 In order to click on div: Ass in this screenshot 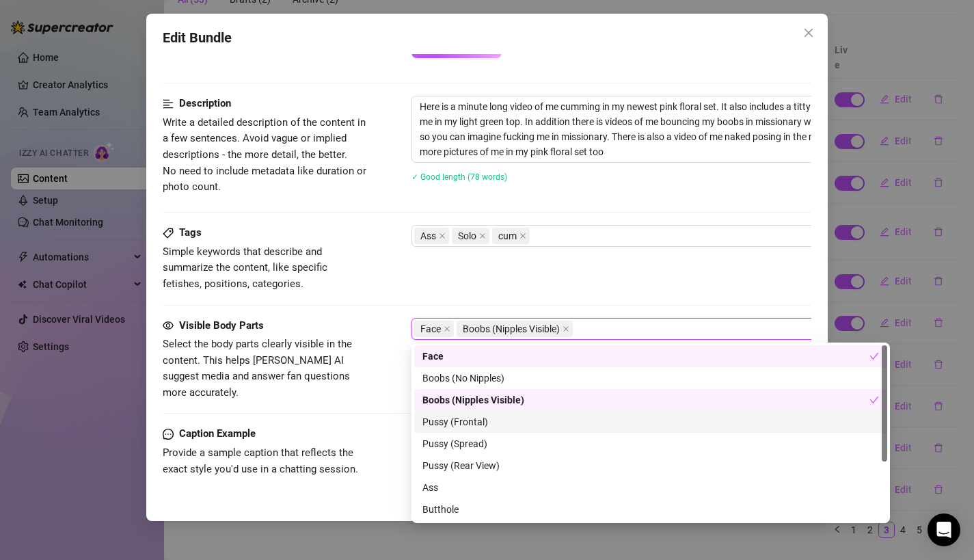, I will do `click(650, 487)`.